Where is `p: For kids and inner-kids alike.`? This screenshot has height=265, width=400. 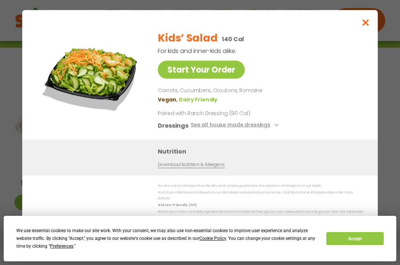
p: For kids and inner-kids alike. is located at coordinates (241, 51).